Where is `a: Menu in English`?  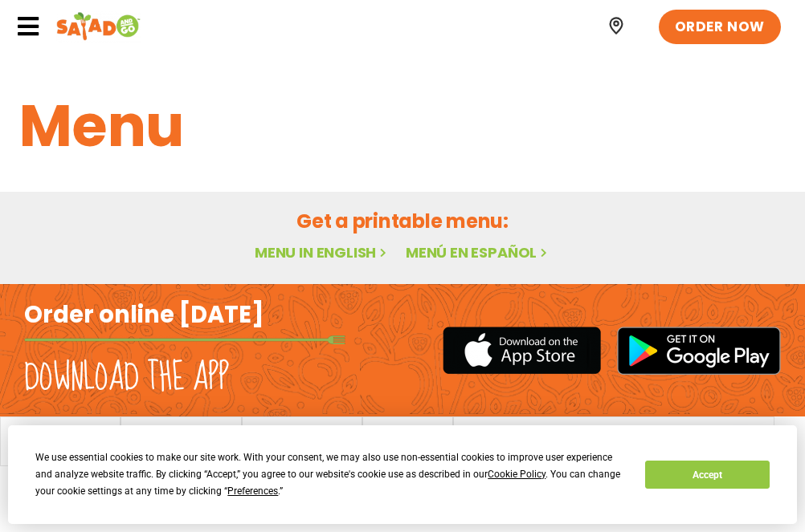 a: Menu in English is located at coordinates (322, 252).